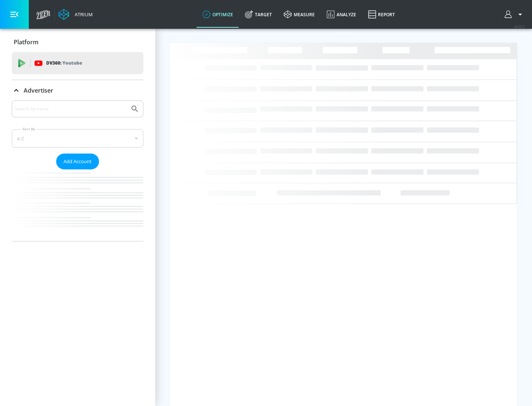  What do you see at coordinates (78, 138) in the screenshot?
I see `div: A-Z` at bounding box center [78, 138].